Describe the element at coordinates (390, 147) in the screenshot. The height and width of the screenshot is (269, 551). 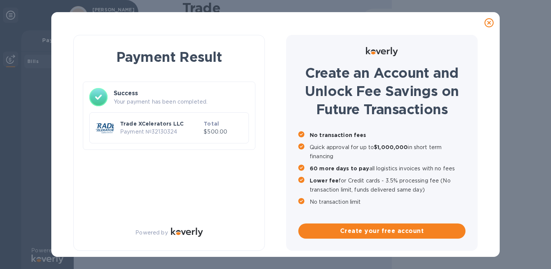
I see `b: $1,000,000` at that location.